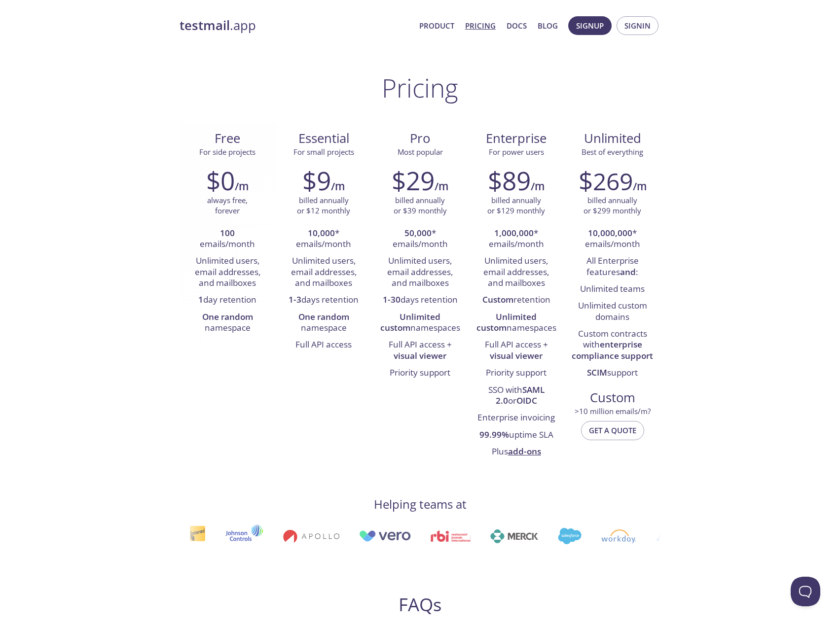  Describe the element at coordinates (413, 181) in the screenshot. I see `h2: $29` at that location.